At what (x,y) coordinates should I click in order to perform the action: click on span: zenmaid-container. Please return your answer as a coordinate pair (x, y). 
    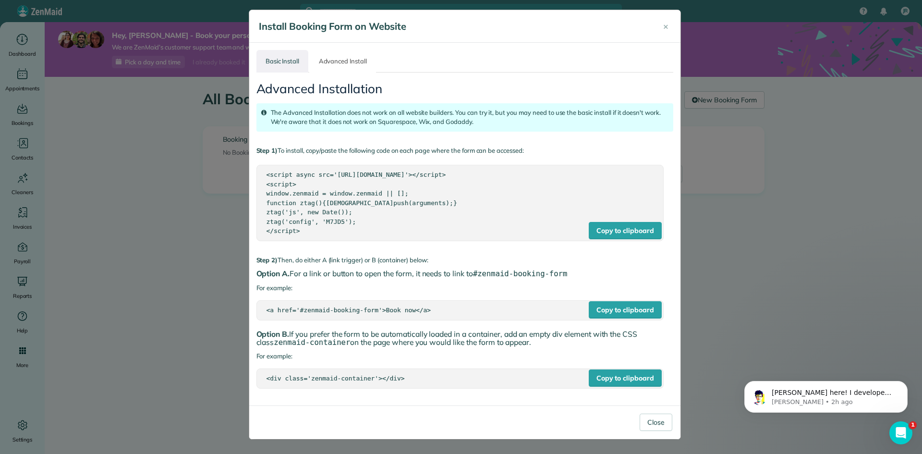
    Looking at the image, I should click on (312, 342).